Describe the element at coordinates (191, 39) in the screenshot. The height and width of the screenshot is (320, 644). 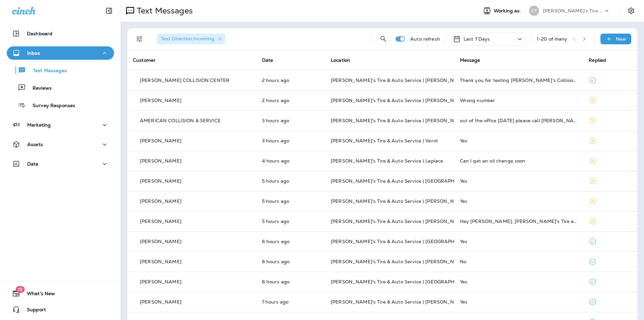
I see `div: Text Direction:Incoming` at that location.